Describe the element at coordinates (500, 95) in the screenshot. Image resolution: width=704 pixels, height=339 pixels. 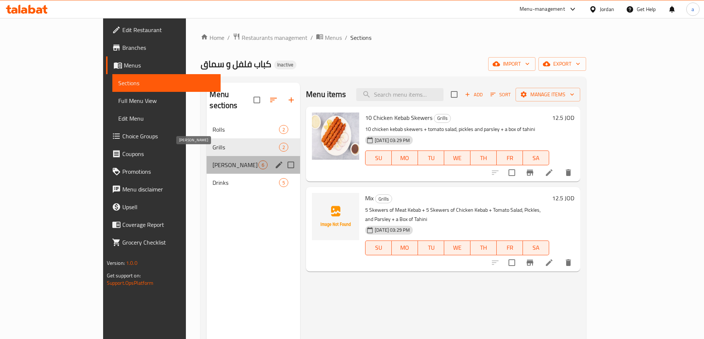
I see `span: Sort` at that location.